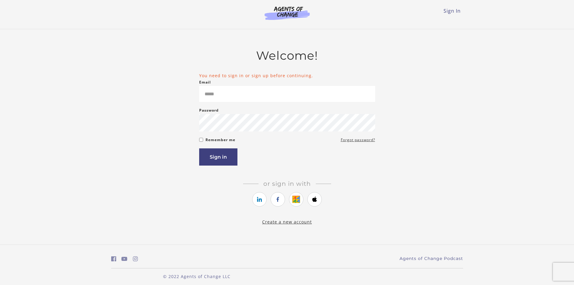 The height and width of the screenshot is (285, 574). What do you see at coordinates (287, 75) in the screenshot?
I see `li: You need to sign in or sign up before continuing.` at bounding box center [287, 75].